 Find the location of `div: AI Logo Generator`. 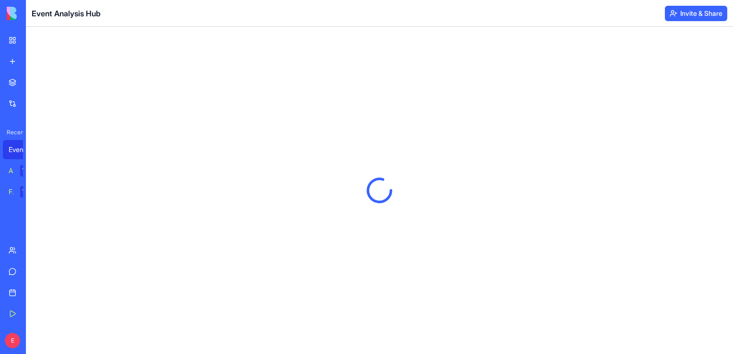

div: AI Logo Generator is located at coordinates (11, 171).